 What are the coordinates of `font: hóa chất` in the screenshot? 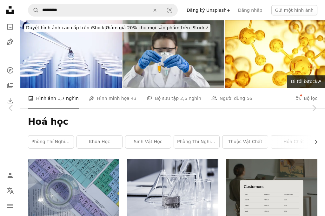 It's located at (294, 141).